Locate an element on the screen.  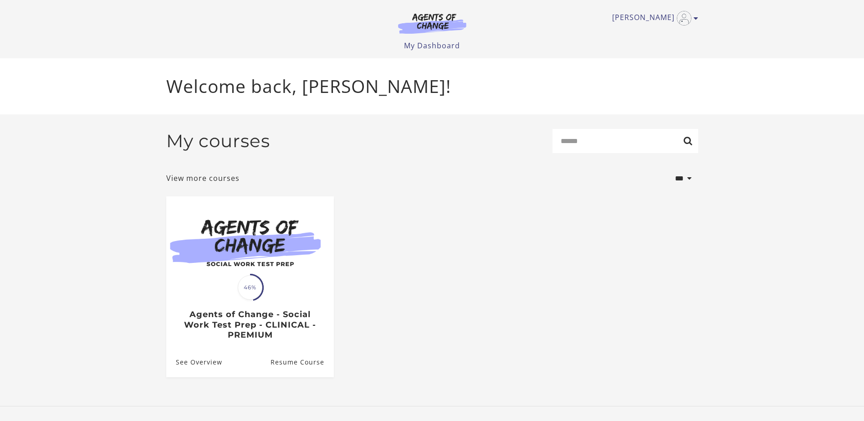
img: Agents of Change Logo is located at coordinates (432, 23).